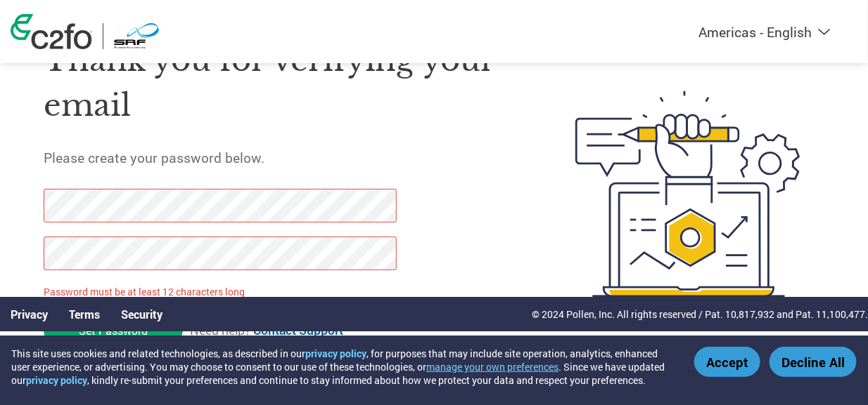  I want to click on p: © 2024 Pollen, Inc. All rights reserved / Pat. 10,817,932 and Pat. 11,100,477., so click(700, 314).